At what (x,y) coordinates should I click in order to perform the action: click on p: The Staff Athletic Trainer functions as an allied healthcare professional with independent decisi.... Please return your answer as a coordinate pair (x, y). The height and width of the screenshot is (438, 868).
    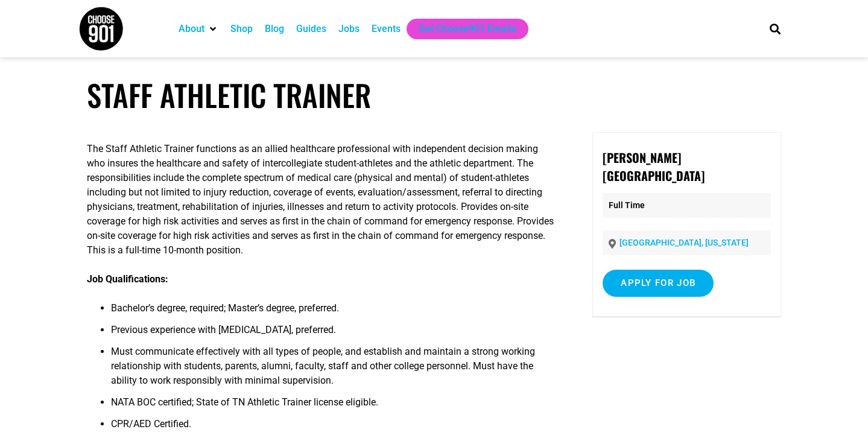
    Looking at the image, I should click on (322, 199).